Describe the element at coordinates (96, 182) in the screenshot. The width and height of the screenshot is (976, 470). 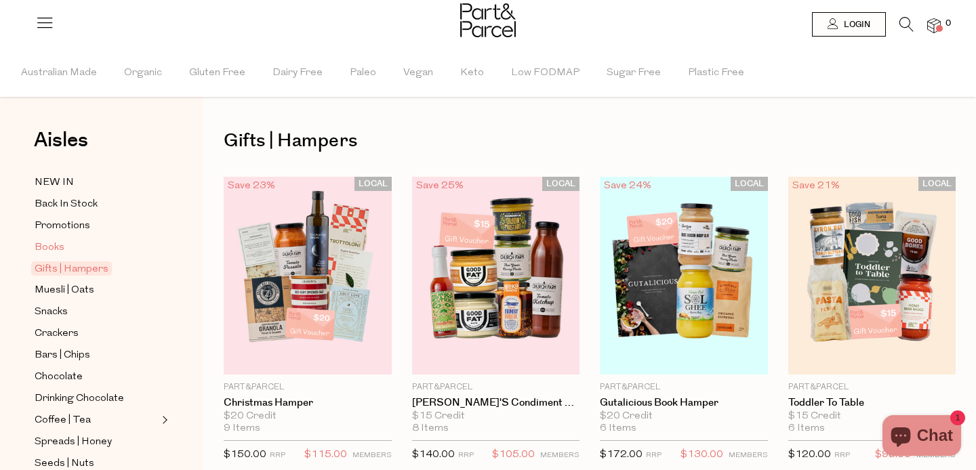
I see `a: NEW IN` at that location.